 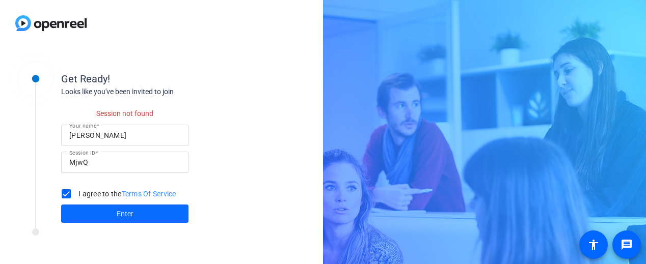 I want to click on label: I agree to the, so click(x=126, y=194).